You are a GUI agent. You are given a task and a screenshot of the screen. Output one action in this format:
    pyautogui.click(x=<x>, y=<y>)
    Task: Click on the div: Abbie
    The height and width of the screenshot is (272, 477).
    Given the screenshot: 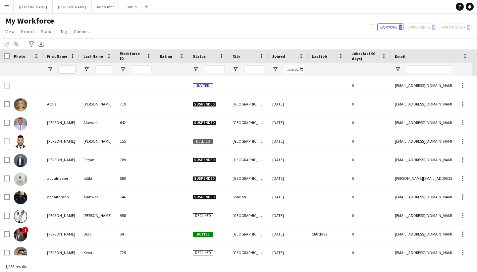 What is the action you would take?
    pyautogui.click(x=61, y=104)
    